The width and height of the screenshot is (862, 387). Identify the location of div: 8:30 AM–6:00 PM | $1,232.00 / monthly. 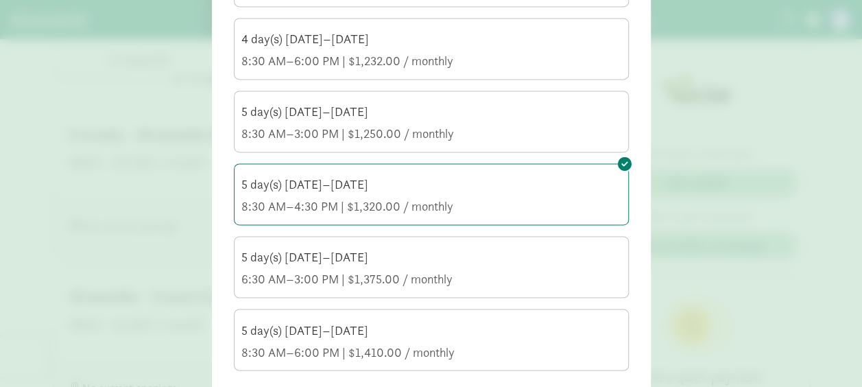
(431, 61).